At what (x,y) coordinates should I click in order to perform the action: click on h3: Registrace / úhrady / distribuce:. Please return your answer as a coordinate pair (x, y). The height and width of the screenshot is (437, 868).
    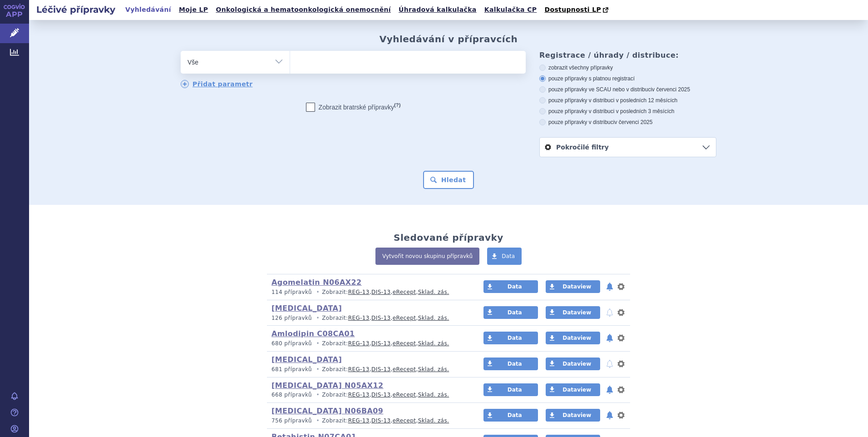
    Looking at the image, I should click on (628, 55).